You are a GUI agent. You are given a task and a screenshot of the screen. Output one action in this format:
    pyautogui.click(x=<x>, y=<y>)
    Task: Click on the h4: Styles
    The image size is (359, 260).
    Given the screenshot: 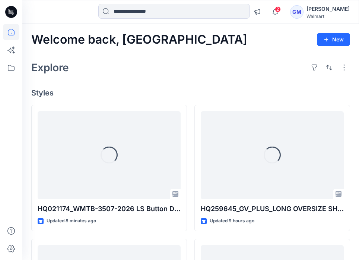 What is the action you would take?
    pyautogui.click(x=191, y=93)
    